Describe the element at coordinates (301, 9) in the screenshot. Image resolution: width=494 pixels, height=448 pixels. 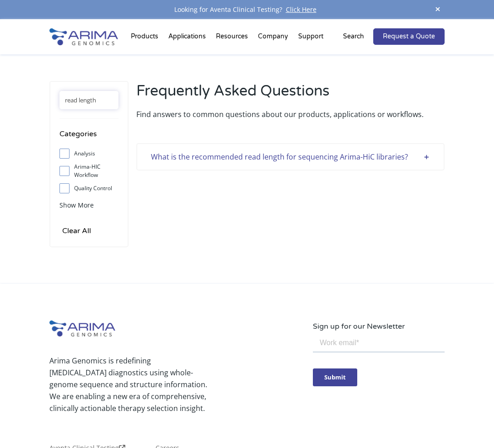
I see `a: Click Here` at that location.